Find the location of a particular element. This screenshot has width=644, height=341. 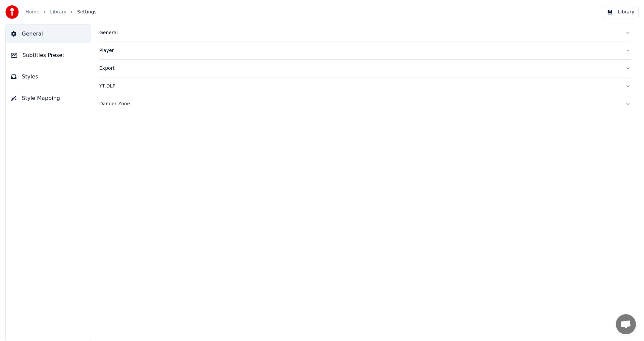

span: Styles is located at coordinates (30, 77).